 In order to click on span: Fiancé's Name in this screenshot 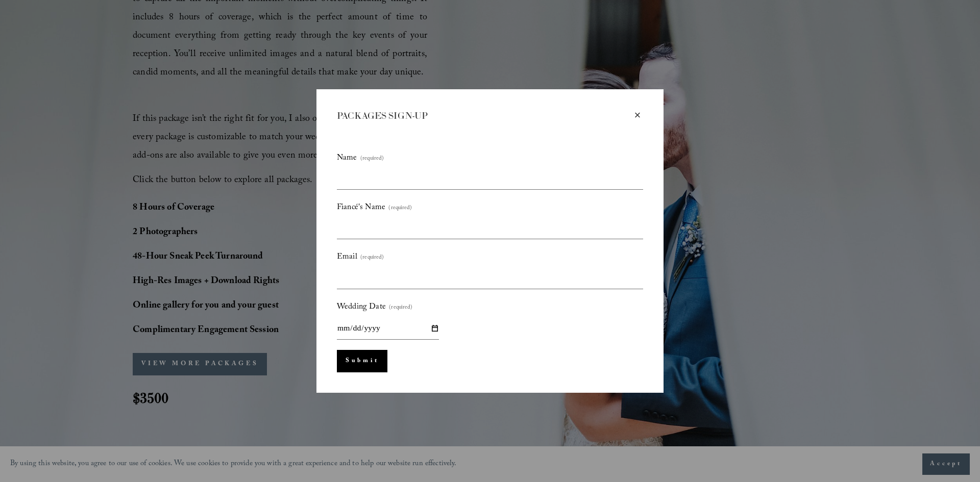, I will do `click(361, 208)`.